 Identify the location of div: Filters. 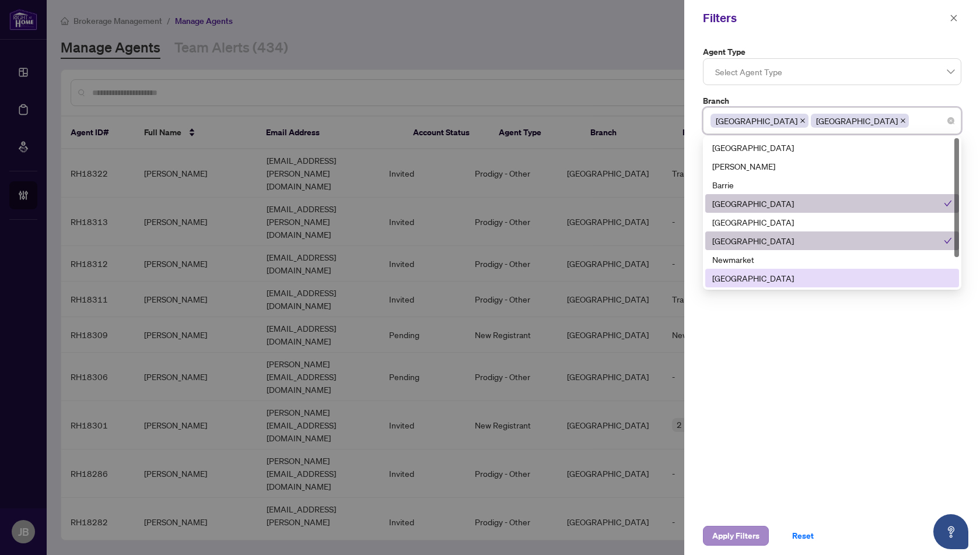
(824, 18).